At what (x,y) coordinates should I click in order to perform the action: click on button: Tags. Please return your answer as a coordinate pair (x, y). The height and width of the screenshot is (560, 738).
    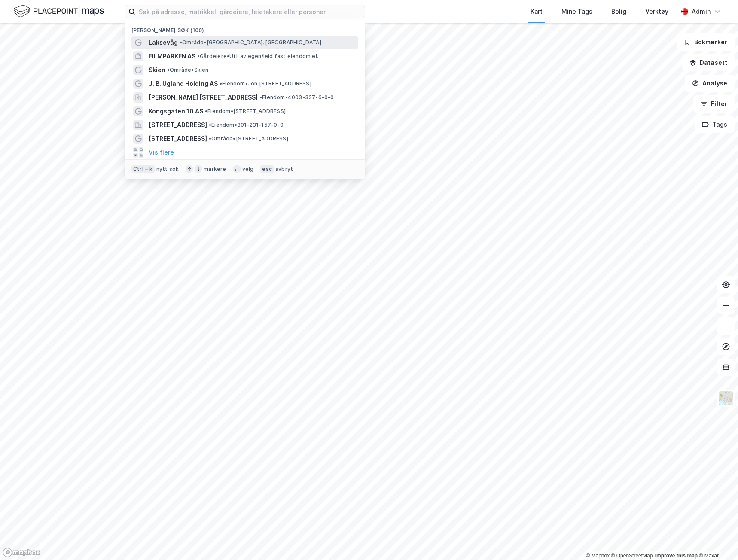
    Looking at the image, I should click on (715, 125).